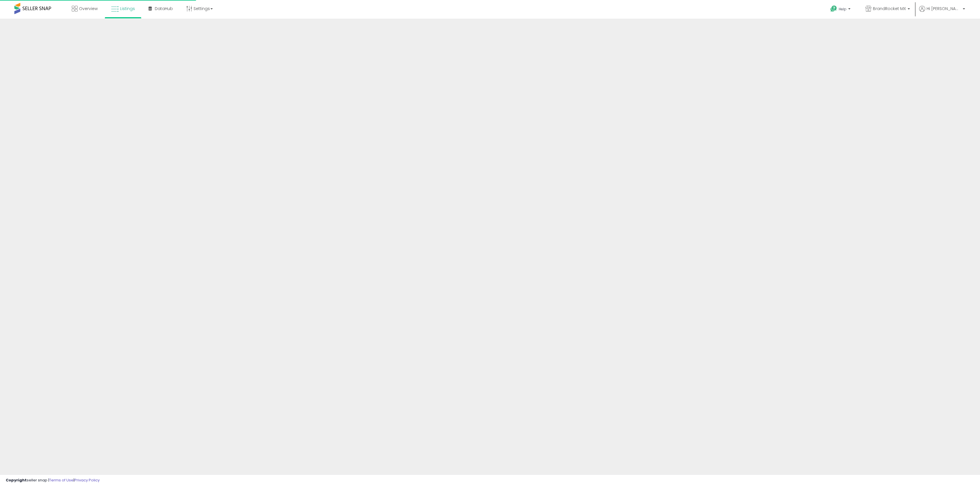  Describe the element at coordinates (890, 9) in the screenshot. I see `span: BrandRocket MX` at that location.